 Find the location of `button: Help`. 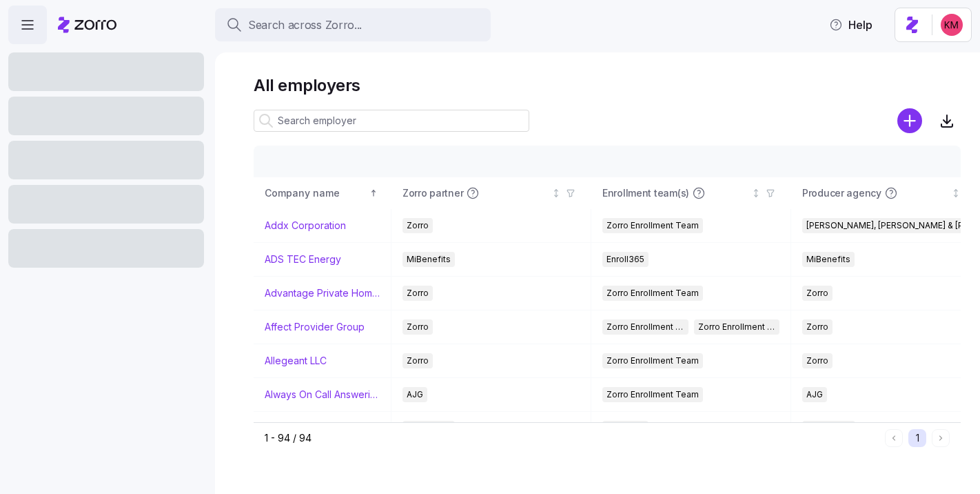

button: Help is located at coordinates (851, 25).